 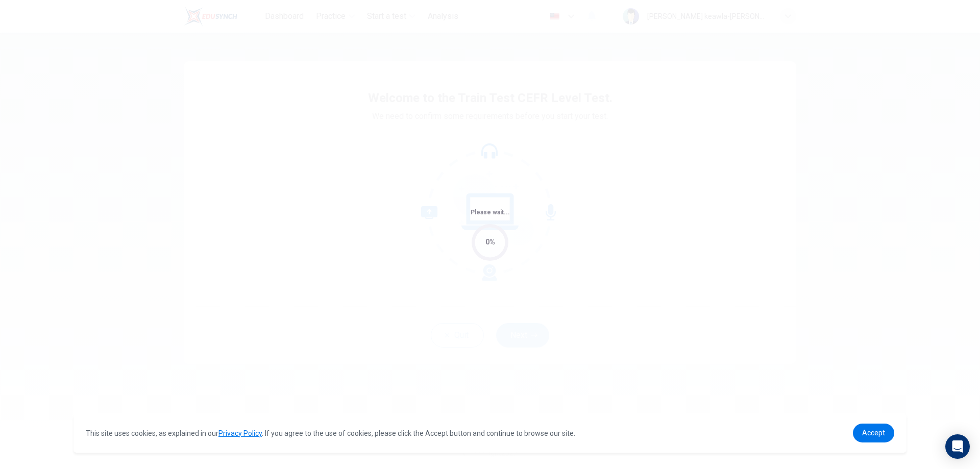 I want to click on div: Open Intercom Messenger, so click(x=958, y=446).